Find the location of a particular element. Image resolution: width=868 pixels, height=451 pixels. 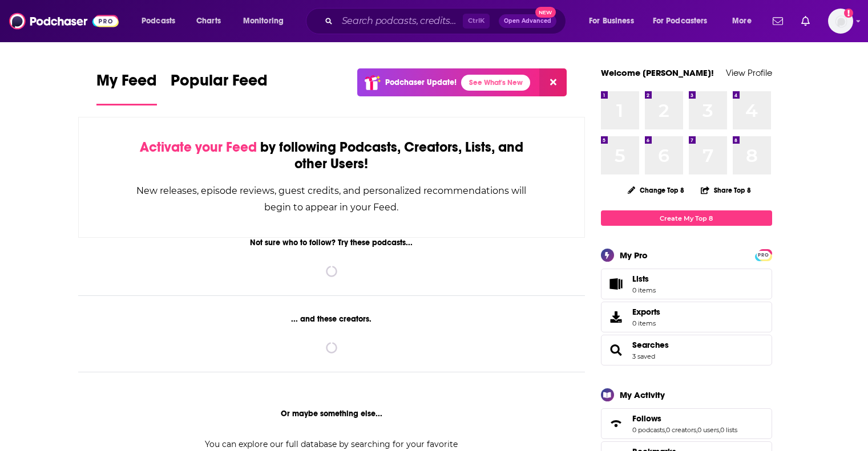

div: New releases, episode reviews, guest credits, and personalized recommendations will begin to appe... is located at coordinates (332, 200).